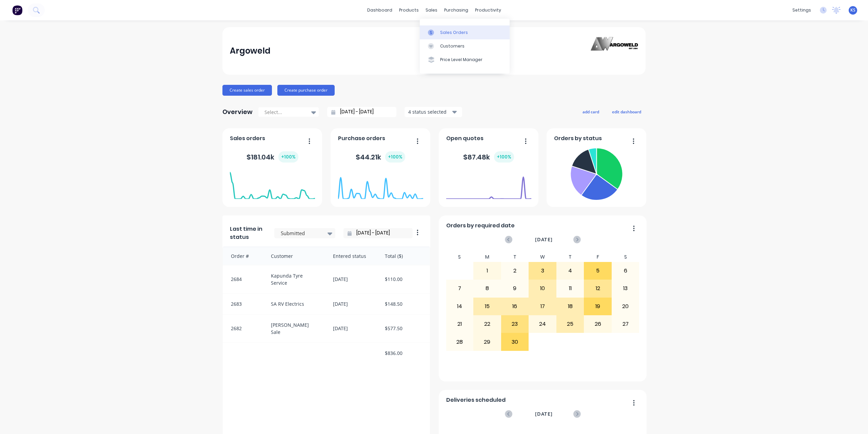  I want to click on div: 6, so click(626, 271).